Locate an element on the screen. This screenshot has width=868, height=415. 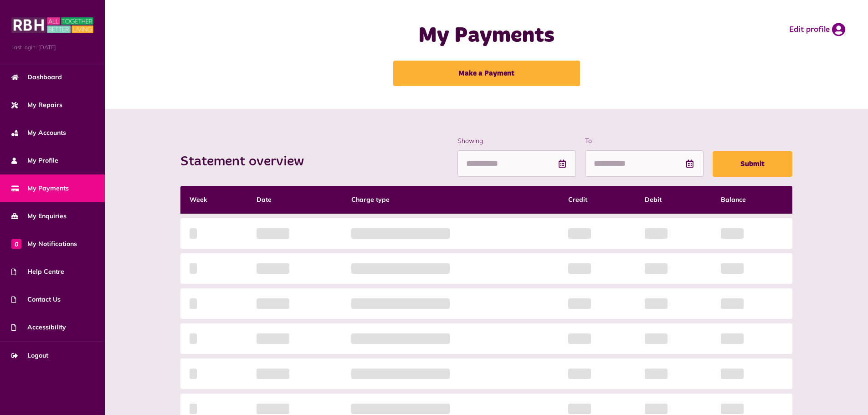
span: My Enquiries is located at coordinates (38, 216).